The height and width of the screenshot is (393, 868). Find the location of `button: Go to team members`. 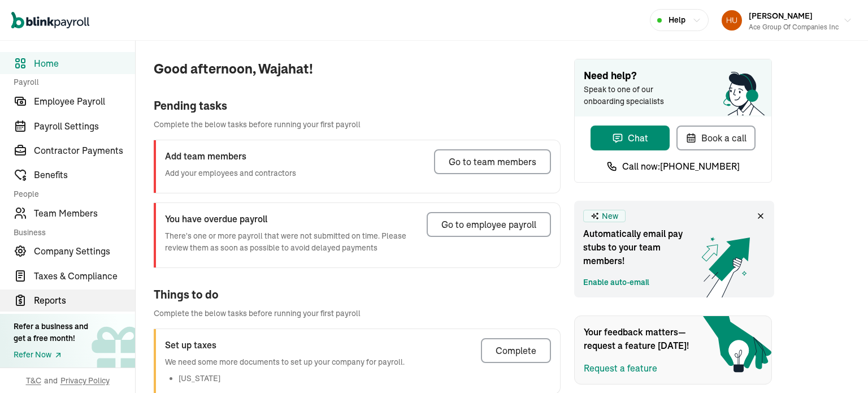

button: Go to team members is located at coordinates (492, 161).